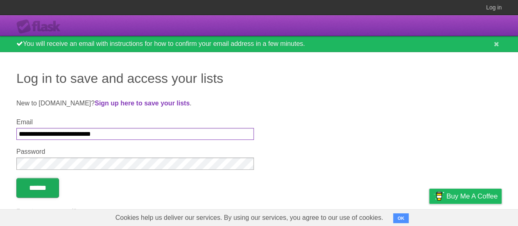  I want to click on button: OK, so click(401, 218).